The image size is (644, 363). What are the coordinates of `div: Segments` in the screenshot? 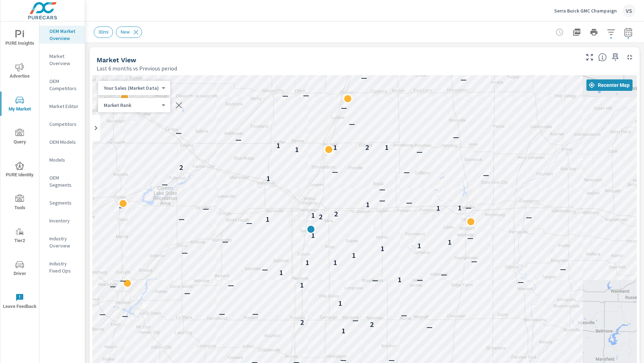 It's located at (62, 203).